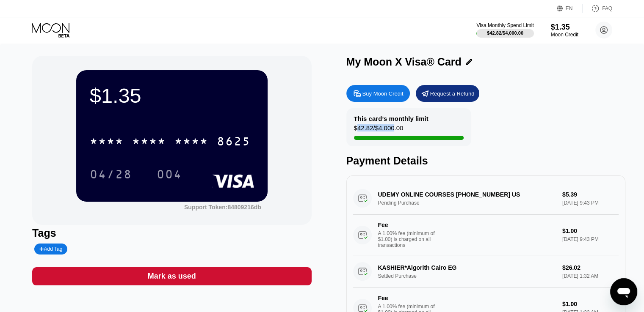  What do you see at coordinates (51, 249) in the screenshot?
I see `div: Add Tag` at bounding box center [51, 249].